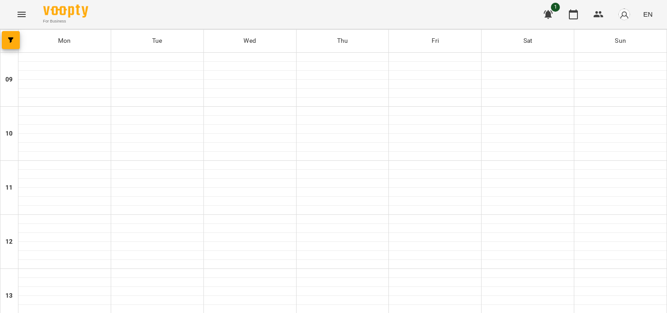 The height and width of the screenshot is (313, 667). What do you see at coordinates (9, 188) in the screenshot?
I see `h6: 11` at bounding box center [9, 188].